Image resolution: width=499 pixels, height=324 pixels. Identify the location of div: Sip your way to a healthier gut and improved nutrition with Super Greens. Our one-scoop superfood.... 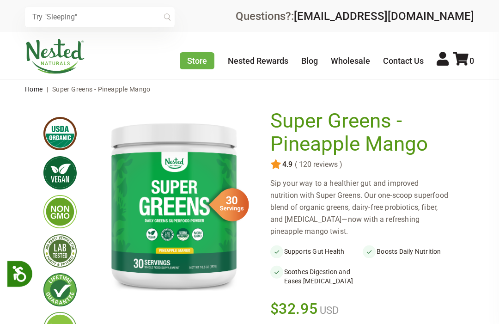
(362, 207).